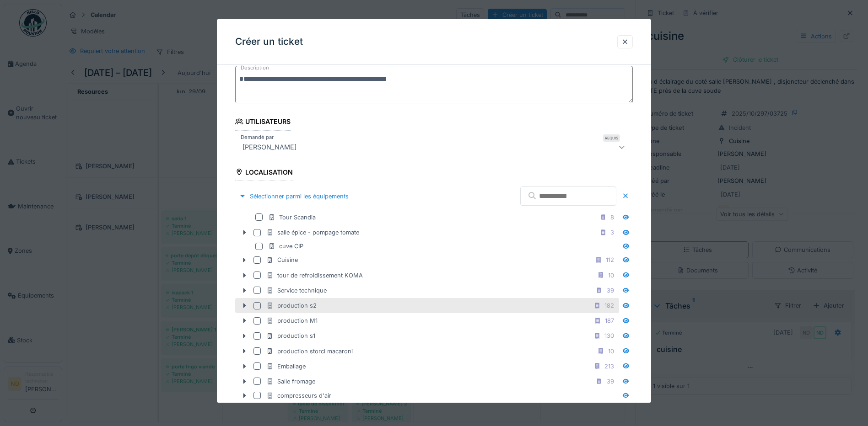 The height and width of the screenshot is (426, 868). Describe the element at coordinates (292, 321) in the screenshot. I see `div: production M1` at that location.